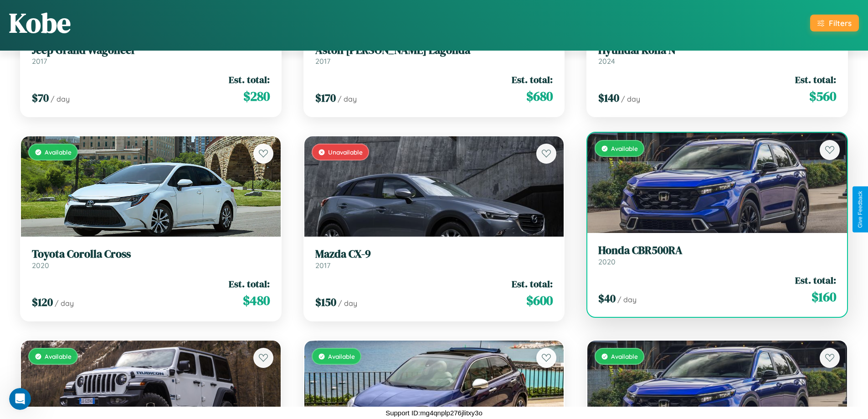 This screenshot has height=419, width=868. I want to click on span: $ 160, so click(824, 297).